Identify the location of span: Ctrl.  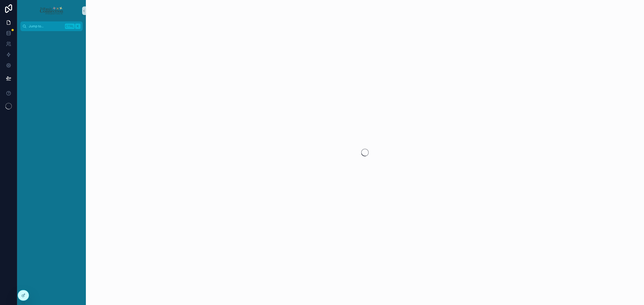
(70, 26).